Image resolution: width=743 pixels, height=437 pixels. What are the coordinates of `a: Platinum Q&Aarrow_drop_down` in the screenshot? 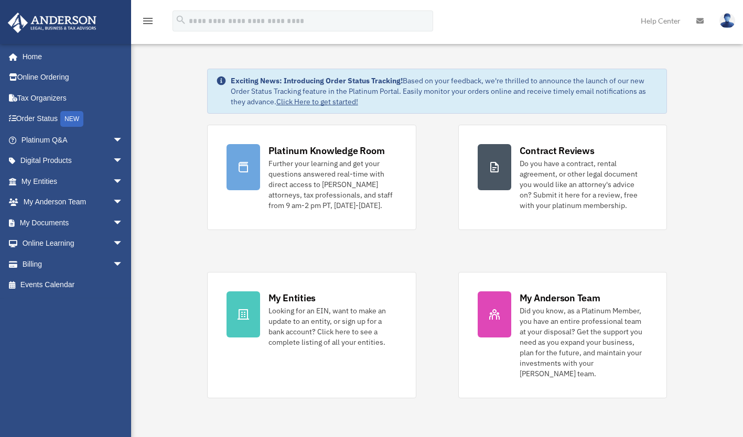 It's located at (73, 140).